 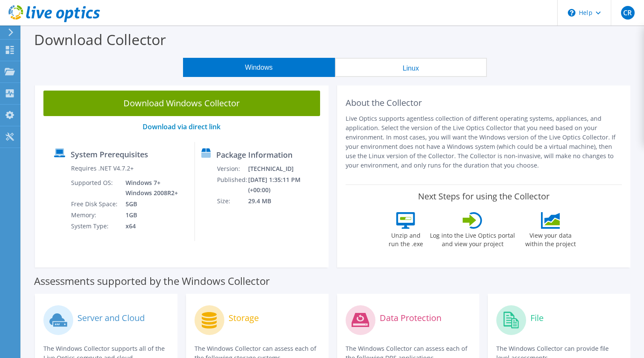 What do you see at coordinates (473, 238) in the screenshot?
I see `label: Log into the Live Optics portal and view your project` at bounding box center [473, 238].